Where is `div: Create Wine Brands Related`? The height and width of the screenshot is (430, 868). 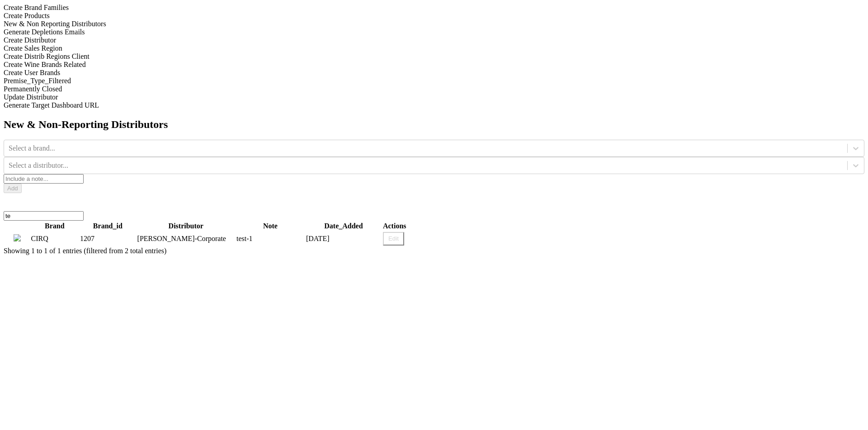 div: Create Wine Brands Related is located at coordinates (434, 65).